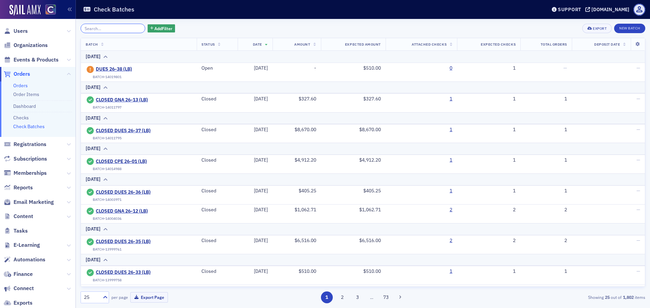 This screenshot has width=650, height=308. Describe the element at coordinates (451, 68) in the screenshot. I see `a: 0` at that location.